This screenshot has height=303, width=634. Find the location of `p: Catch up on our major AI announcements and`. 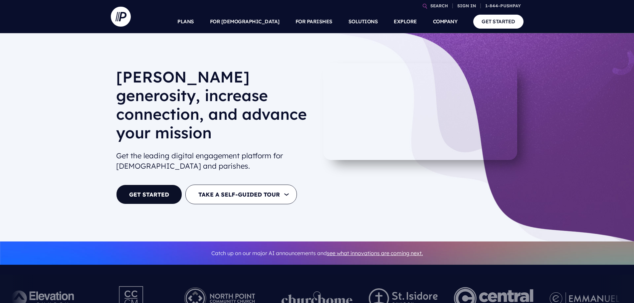

p: Catch up on our major AI announcements and is located at coordinates (317, 253).